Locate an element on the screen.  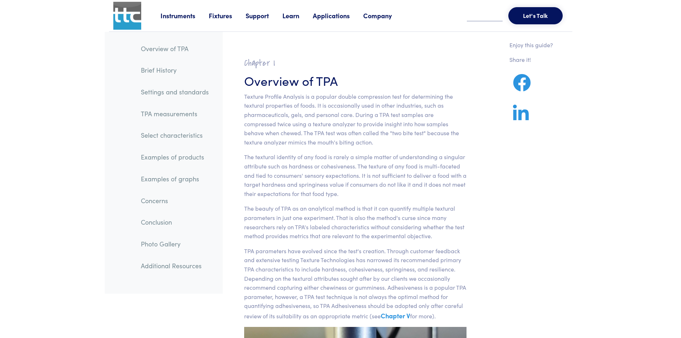
p: Enjoy this guide? is located at coordinates (531, 45).